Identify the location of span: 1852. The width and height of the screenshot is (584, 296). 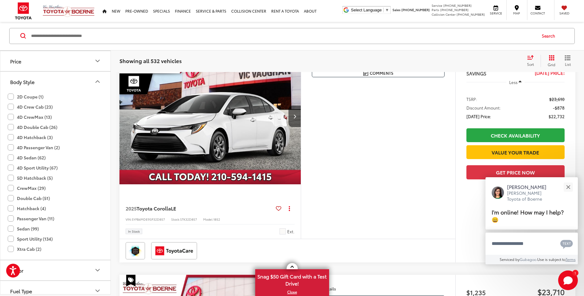
(217, 219).